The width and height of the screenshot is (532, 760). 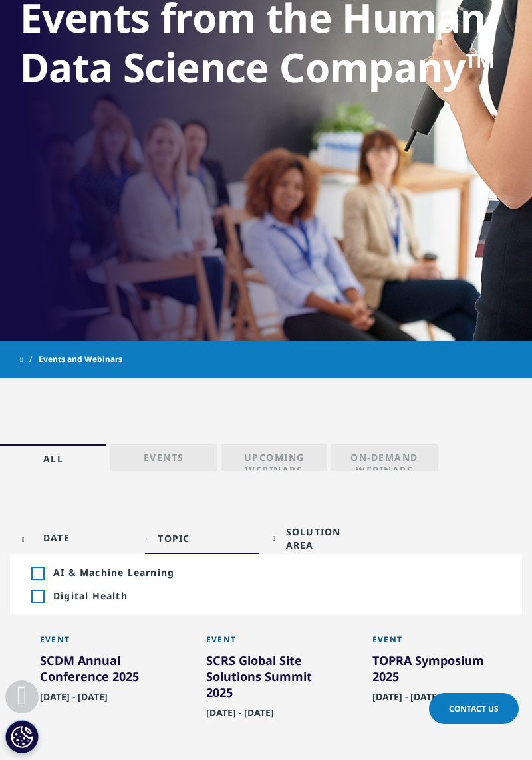 I want to click on input: DATE, so click(x=74, y=537).